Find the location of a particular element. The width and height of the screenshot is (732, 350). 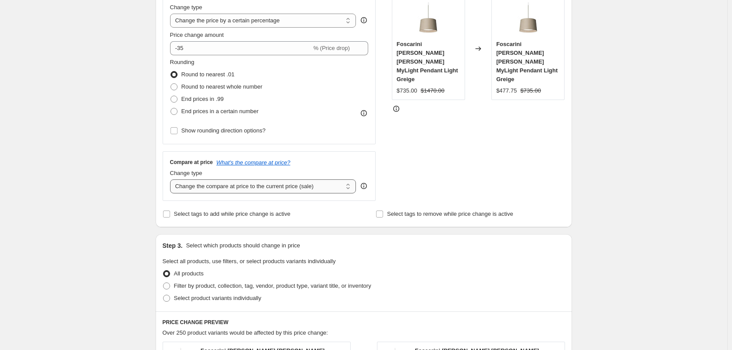

i: What's the compare at price? is located at coordinates (254, 162).